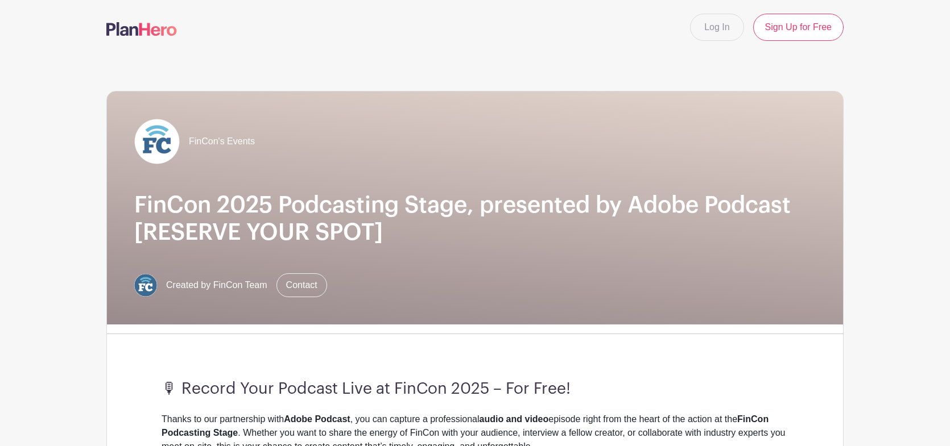 Image resolution: width=950 pixels, height=446 pixels. Describe the element at coordinates (142, 29) in the screenshot. I see `img: logo-507f7623f17ff9eddc593b1ce0a138ce2505c220e1c5a4e2b4648c50719b7d32.svg` at that location.